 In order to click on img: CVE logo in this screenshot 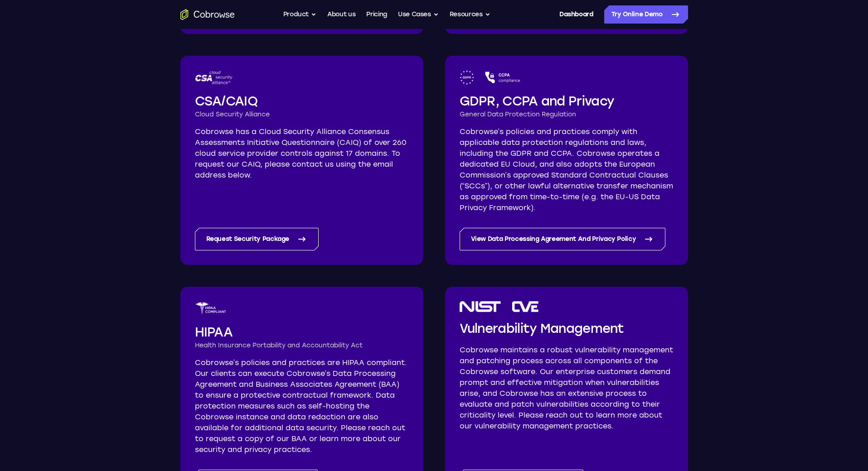, I will do `click(525, 307)`.